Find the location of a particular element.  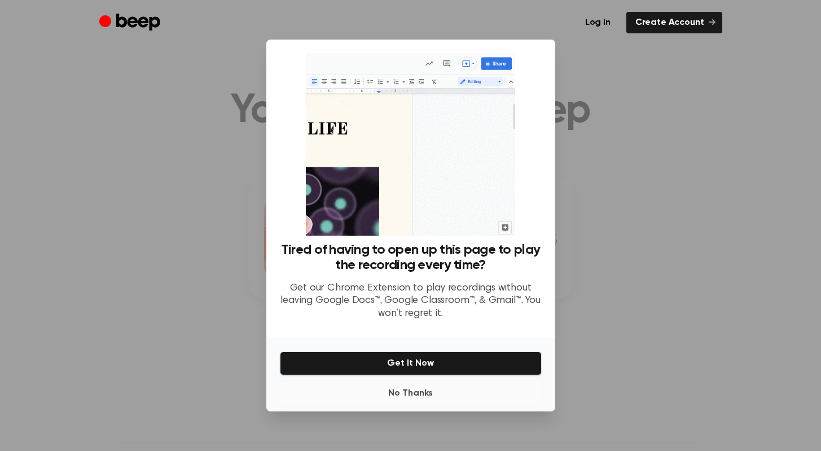

a: Create Account is located at coordinates (675, 23).